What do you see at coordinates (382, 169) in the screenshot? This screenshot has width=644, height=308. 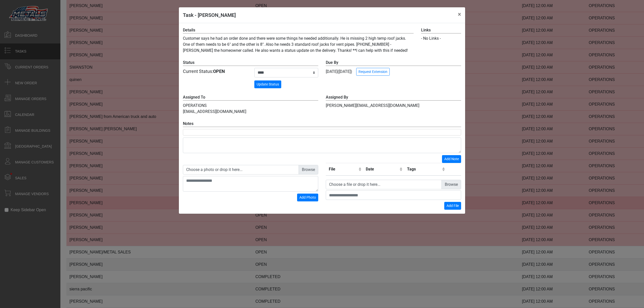 I see `div: Date` at bounding box center [382, 169].